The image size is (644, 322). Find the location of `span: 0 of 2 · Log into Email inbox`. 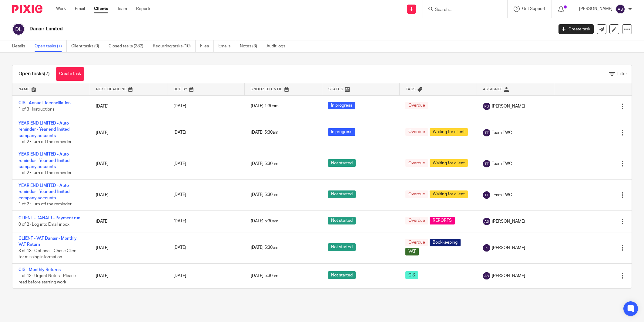

span: 0 of 2 · Log into Email inbox is located at coordinates (44, 224).